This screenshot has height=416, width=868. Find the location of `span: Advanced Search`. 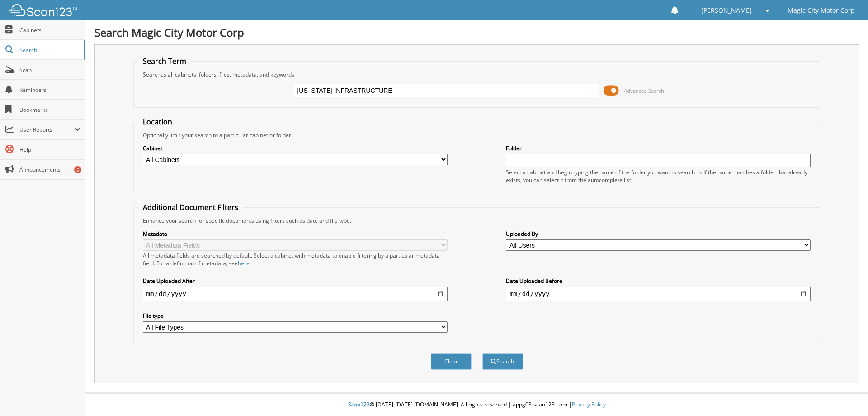

span: Advanced Search is located at coordinates (644, 91).